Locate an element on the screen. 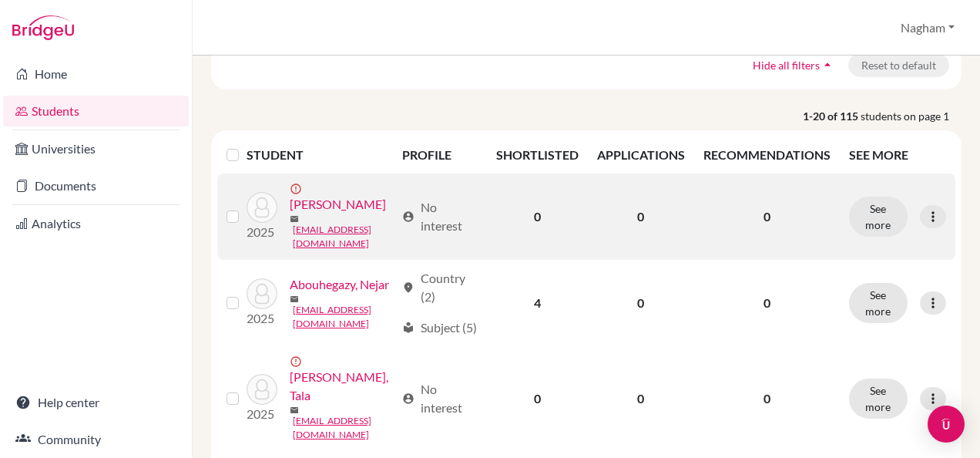 Image resolution: width=980 pixels, height=458 pixels. a: Help center is located at coordinates (95, 403).